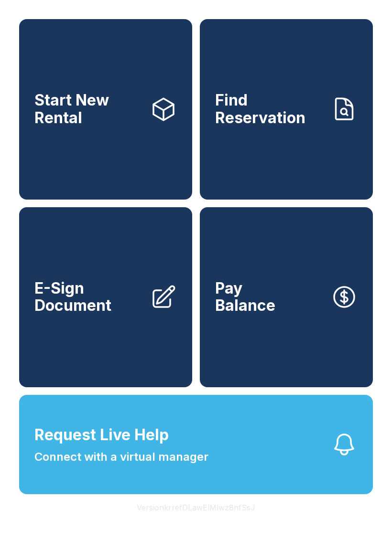  Describe the element at coordinates (106, 109) in the screenshot. I see `a: Start New Rental` at that location.